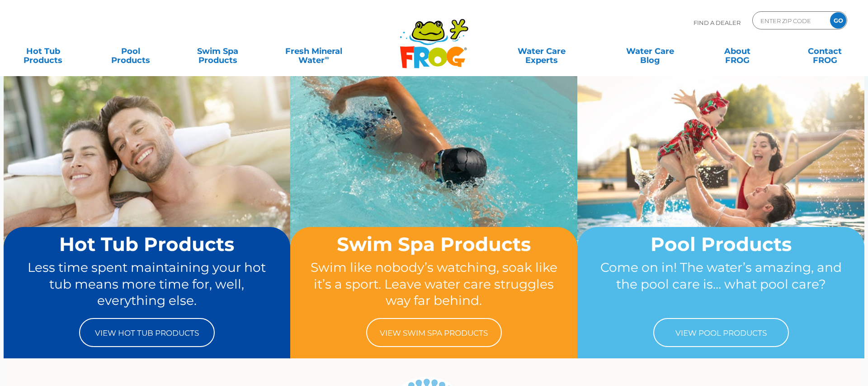 Image resolution: width=868 pixels, height=386 pixels. Describe the element at coordinates (650, 51) in the screenshot. I see `a: Water CareBlog` at that location.